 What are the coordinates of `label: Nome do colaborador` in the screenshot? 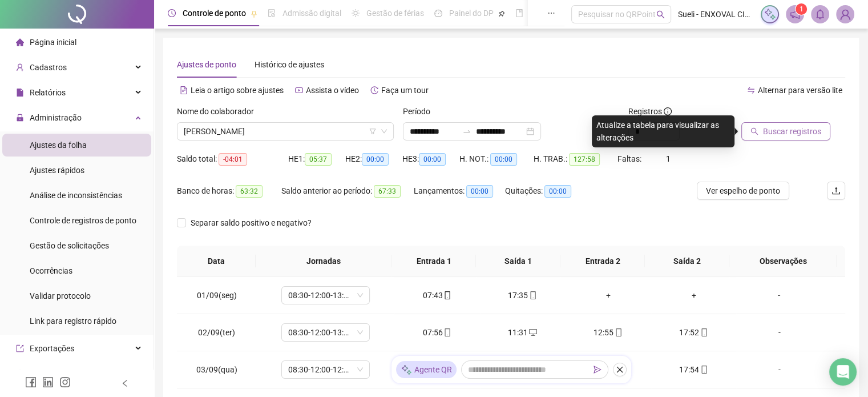 It's located at (219, 111).